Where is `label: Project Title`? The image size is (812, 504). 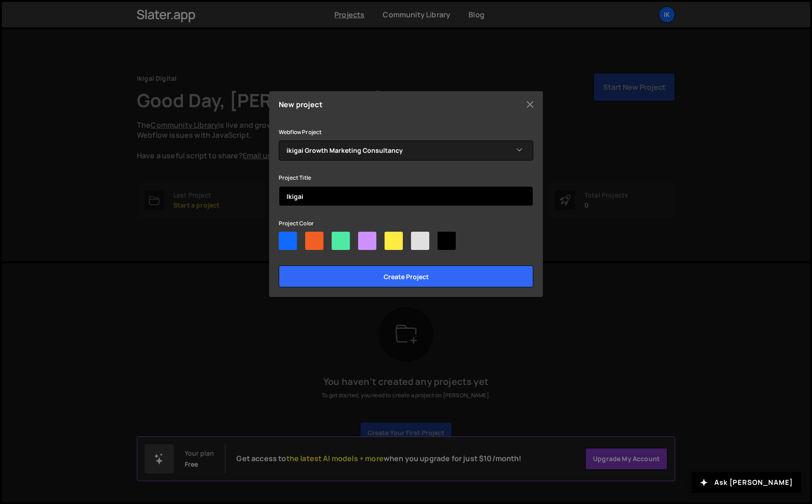 label: Project Title is located at coordinates (294, 178).